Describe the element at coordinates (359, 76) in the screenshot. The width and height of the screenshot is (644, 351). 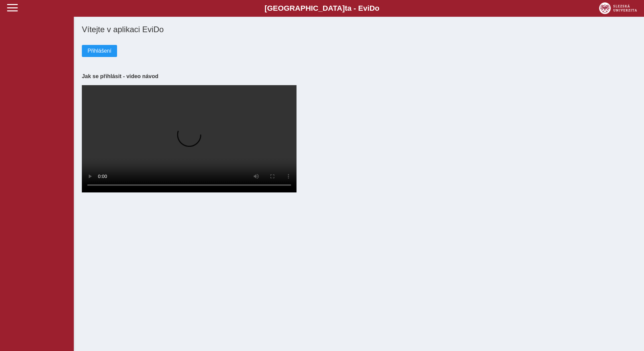
I see `h3: Jak se přihlásit - video návod` at that location.